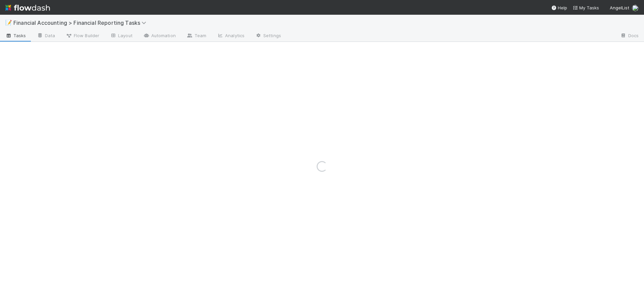 Image resolution: width=644 pixels, height=291 pixels. Describe the element at coordinates (81, 23) in the screenshot. I see `span: Financial Accounting > Financial Reporting Tasks` at that location.